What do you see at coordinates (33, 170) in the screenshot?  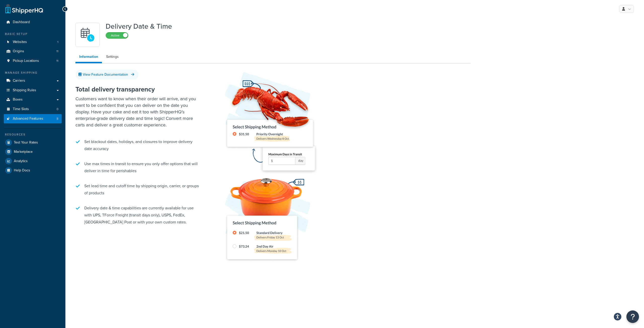 I see `a: Help Docs` at bounding box center [33, 170].